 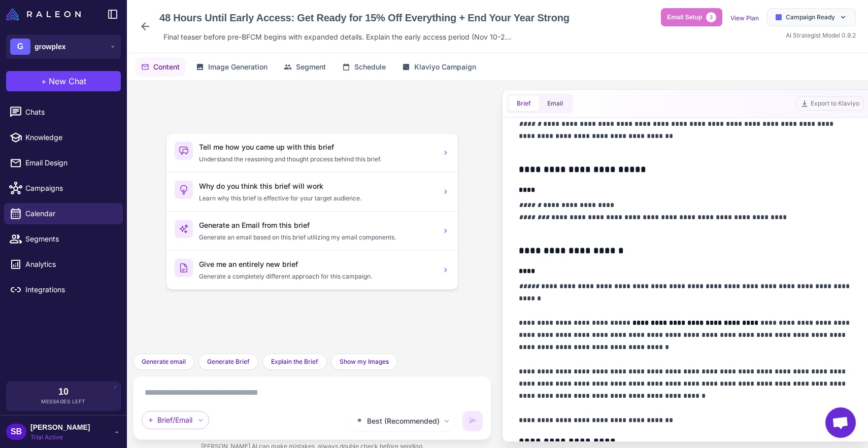 What do you see at coordinates (684, 17) in the screenshot?
I see `span: Email Setup` at bounding box center [684, 17].